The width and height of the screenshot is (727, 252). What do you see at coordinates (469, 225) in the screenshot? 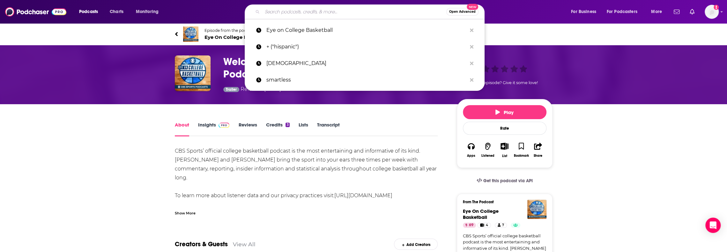
I see `a: 69` at bounding box center [469, 225].